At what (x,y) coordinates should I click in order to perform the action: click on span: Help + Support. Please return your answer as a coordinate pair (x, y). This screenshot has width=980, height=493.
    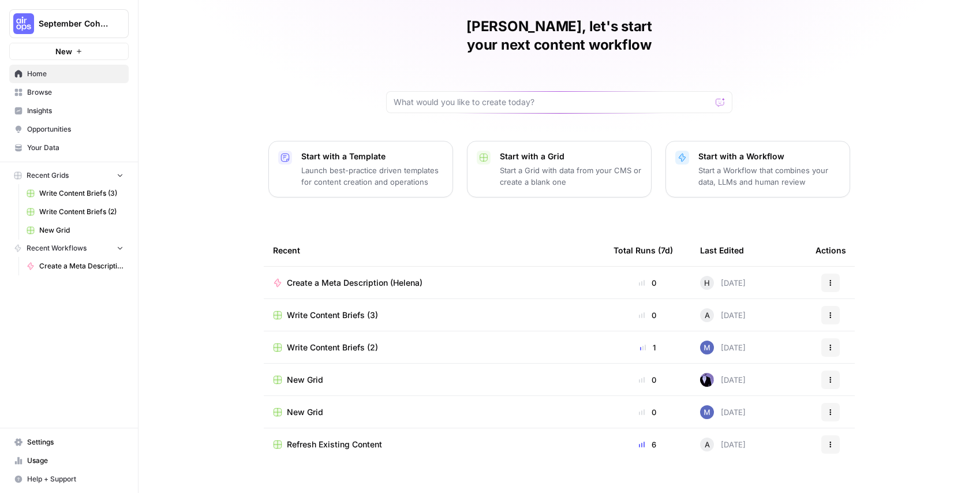
    Looking at the image, I should click on (75, 480).